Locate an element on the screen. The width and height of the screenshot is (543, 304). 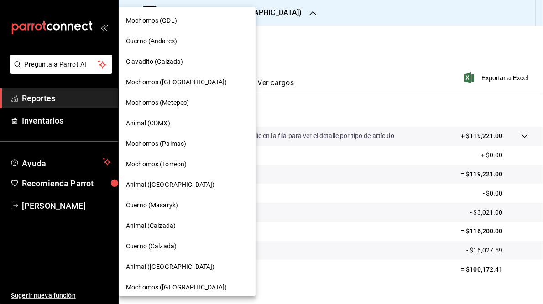
span: Mochomos (Torreon) is located at coordinates (156, 164).